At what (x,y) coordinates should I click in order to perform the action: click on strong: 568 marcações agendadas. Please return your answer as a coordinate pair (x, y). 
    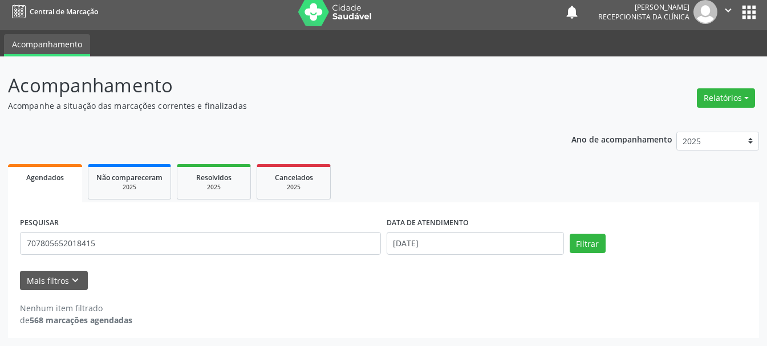
    Looking at the image, I should click on (81, 320).